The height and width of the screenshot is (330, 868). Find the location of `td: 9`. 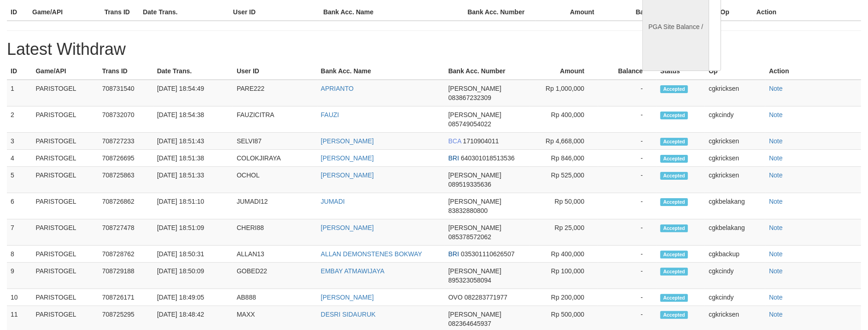

td: 9 is located at coordinates (19, 276).